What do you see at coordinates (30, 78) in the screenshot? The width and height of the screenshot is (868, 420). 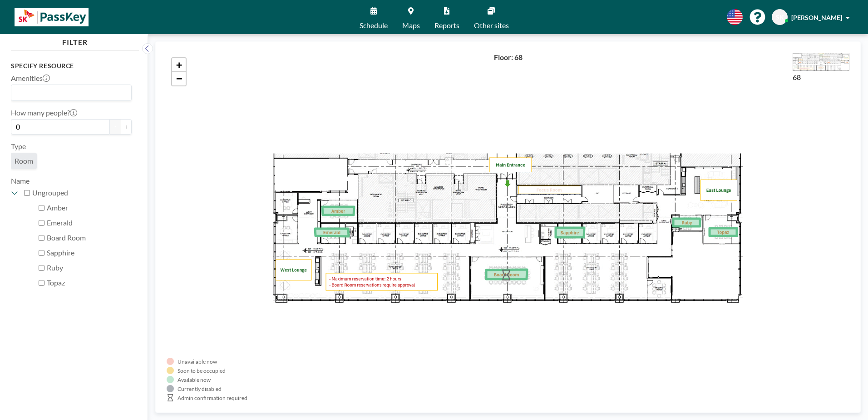 I see `label: Amenities` at bounding box center [30, 78].